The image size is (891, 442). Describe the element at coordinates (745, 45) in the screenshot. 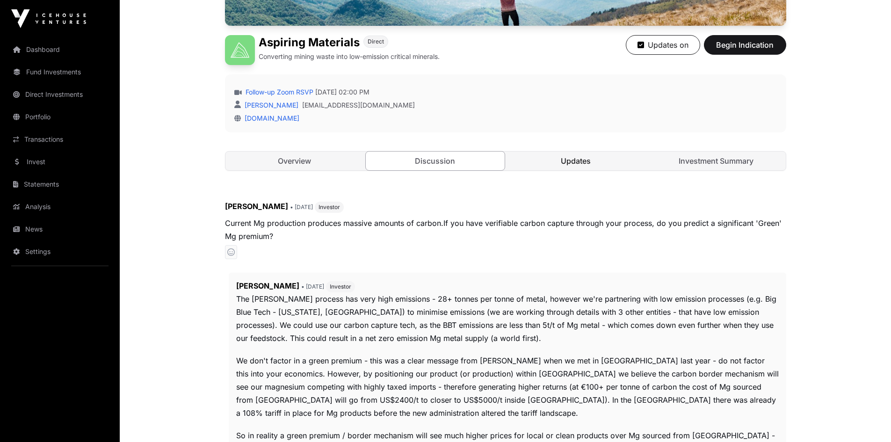

I see `span: Begin Indication` at that location.